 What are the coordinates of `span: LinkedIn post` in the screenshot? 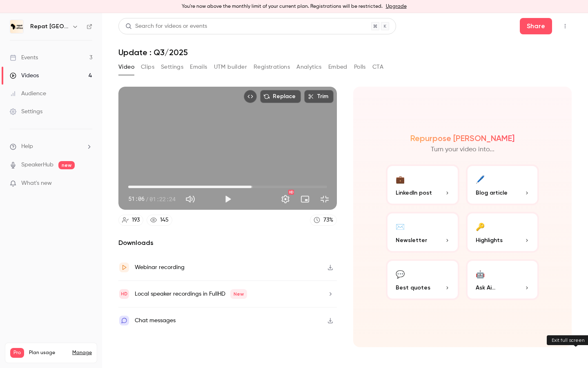 It's located at (414, 193).